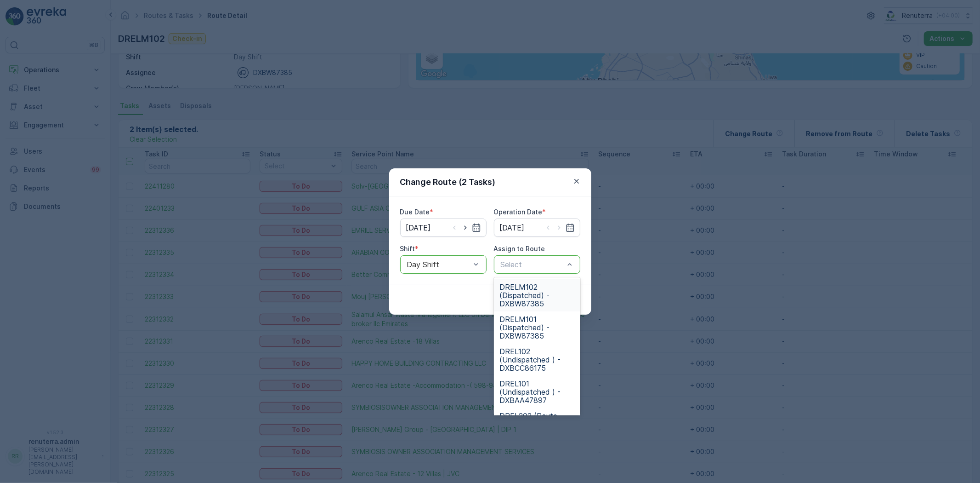  I want to click on label: Assign to Route, so click(519, 248).